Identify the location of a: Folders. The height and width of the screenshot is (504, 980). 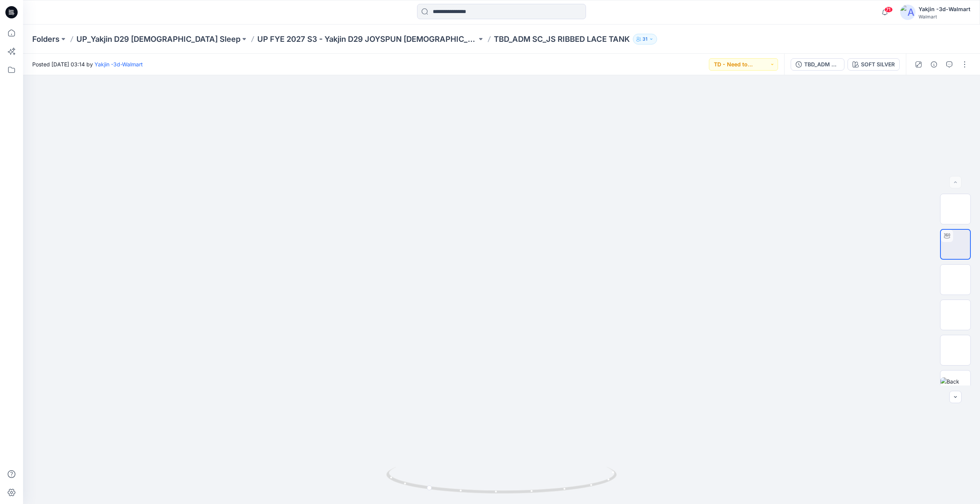
(46, 39).